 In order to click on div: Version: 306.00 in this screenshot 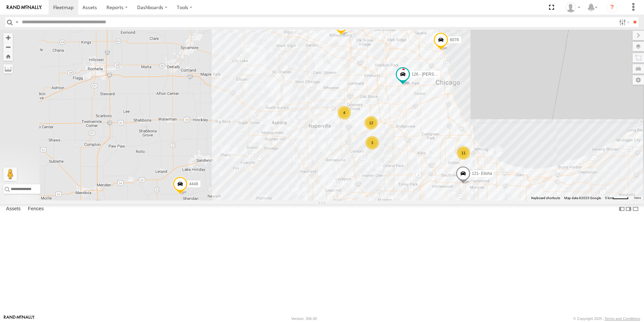, I will do `click(304, 318)`.